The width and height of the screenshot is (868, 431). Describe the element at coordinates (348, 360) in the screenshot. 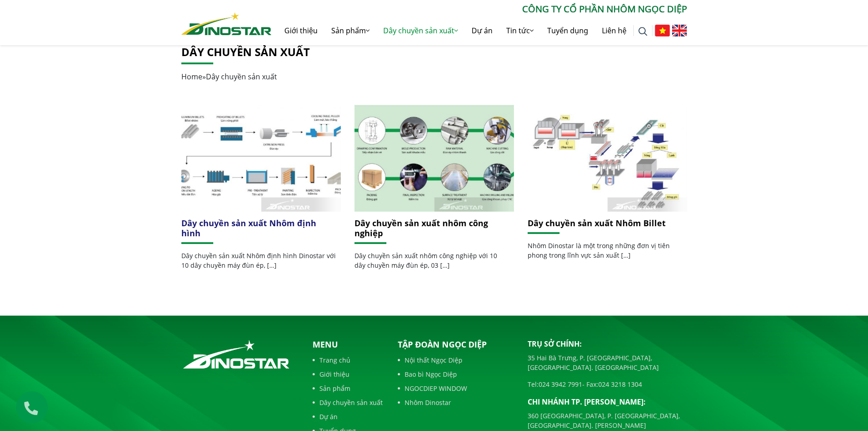

I see `a: Trang chủ` at that location.